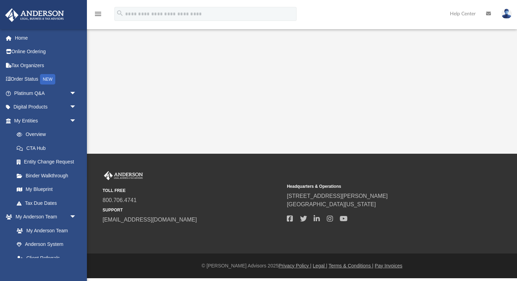 The height and width of the screenshot is (281, 517). What do you see at coordinates (388, 266) in the screenshot?
I see `a: Pay Invoices` at bounding box center [388, 266].